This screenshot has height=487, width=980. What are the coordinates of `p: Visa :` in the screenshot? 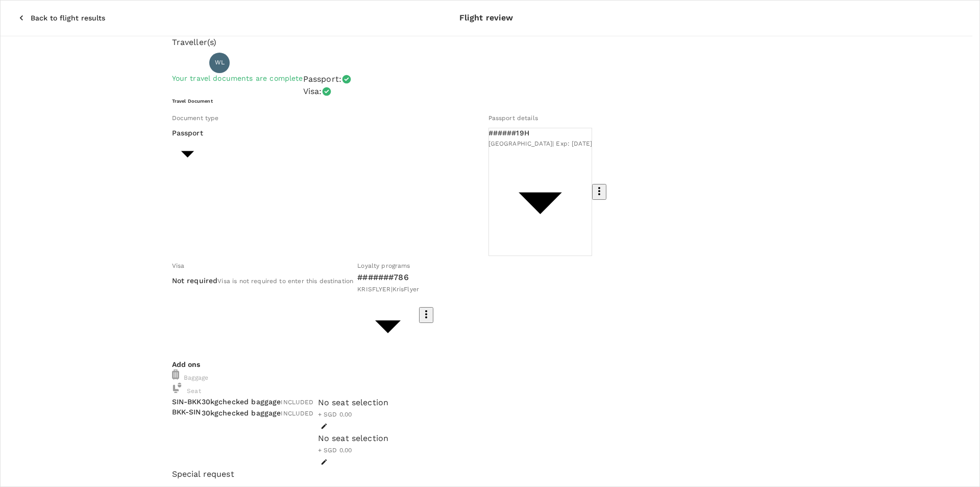 It's located at (313, 91).